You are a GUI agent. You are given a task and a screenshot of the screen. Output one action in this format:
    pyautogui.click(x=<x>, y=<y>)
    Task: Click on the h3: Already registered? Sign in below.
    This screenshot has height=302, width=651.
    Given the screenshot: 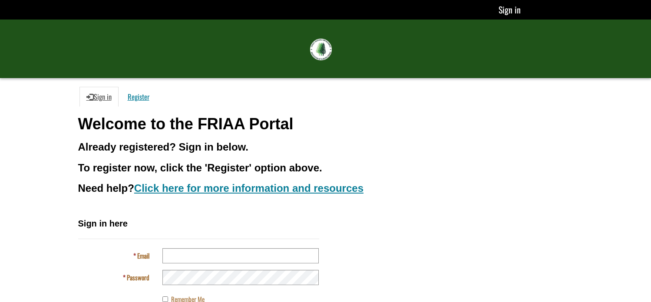 What is the action you would take?
    pyautogui.click(x=326, y=147)
    